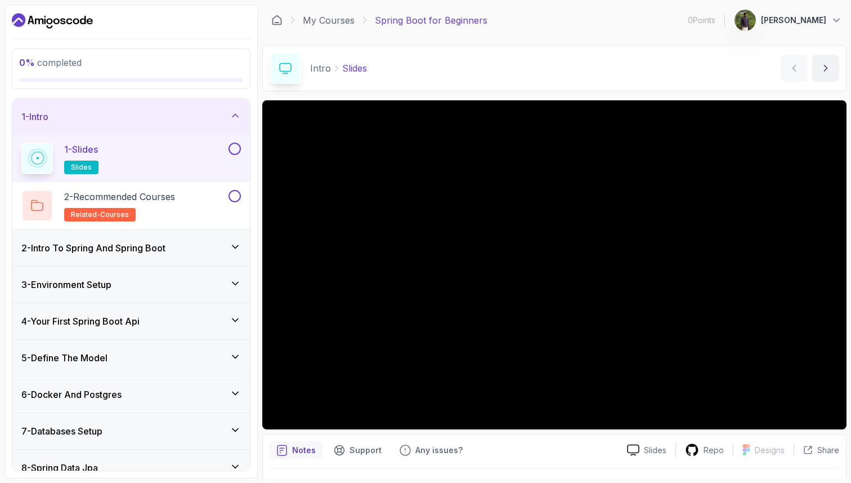  What do you see at coordinates (304, 450) in the screenshot?
I see `p: Notes` at bounding box center [304, 450].